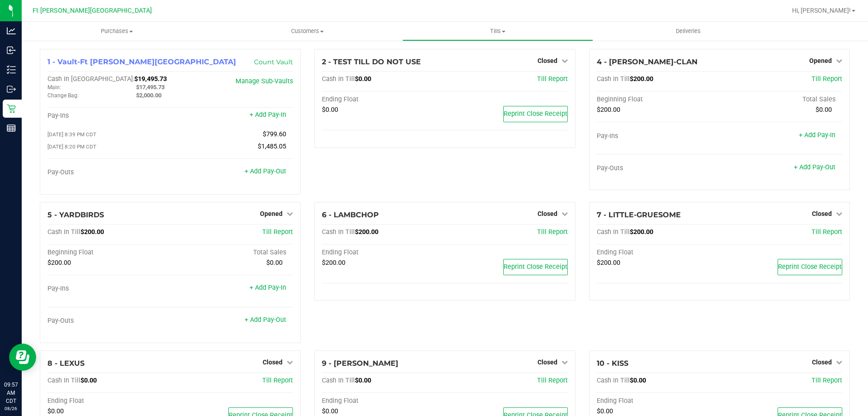 The image size is (868, 416). I want to click on span: 2 - TEST TILL DO NOT USE, so click(371, 61).